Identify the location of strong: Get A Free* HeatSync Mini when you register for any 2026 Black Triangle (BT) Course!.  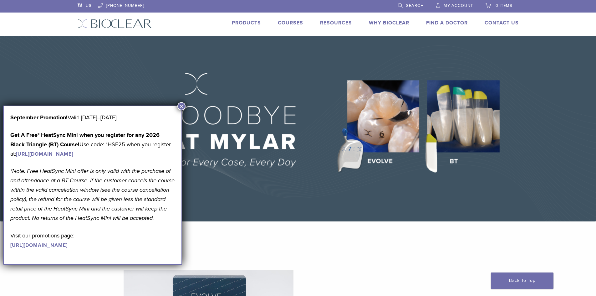
(85, 139).